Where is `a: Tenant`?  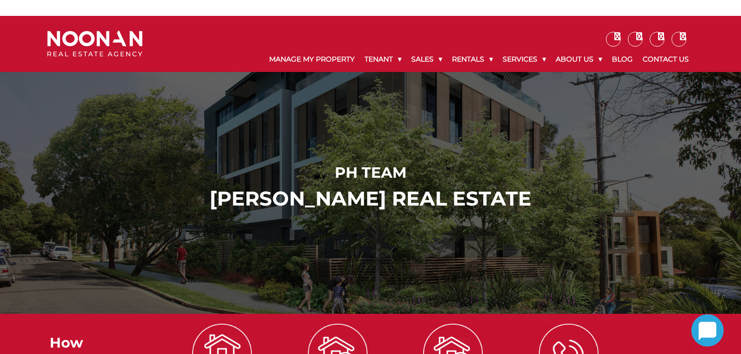 a: Tenant is located at coordinates (383, 59).